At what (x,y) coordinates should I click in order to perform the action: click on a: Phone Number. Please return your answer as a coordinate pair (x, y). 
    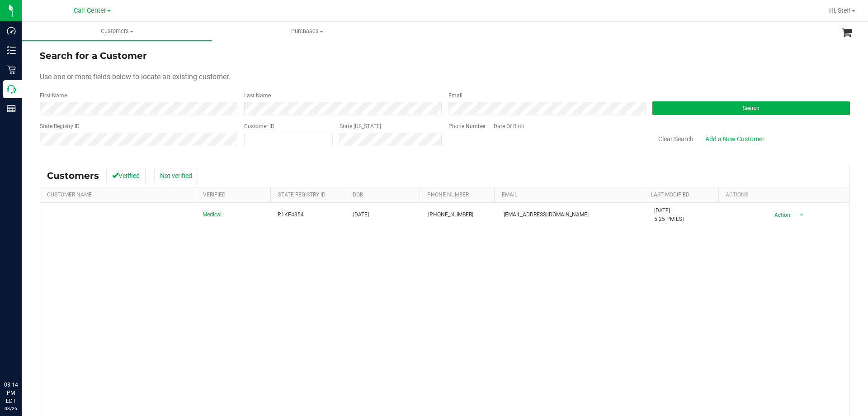
    Looking at the image, I should click on (448, 194).